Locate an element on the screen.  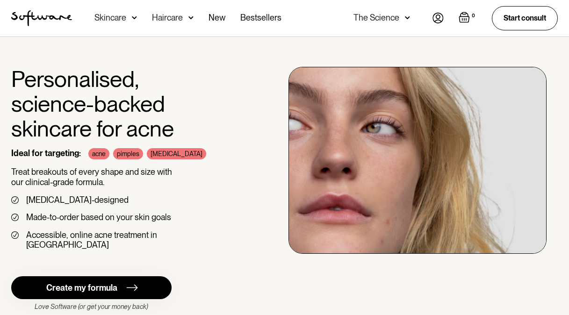
a: Open cart is located at coordinates (468, 18).